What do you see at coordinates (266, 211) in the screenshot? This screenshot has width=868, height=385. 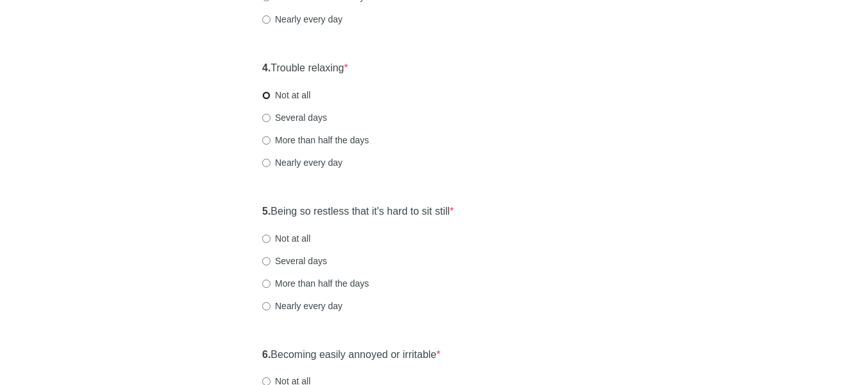 I see `strong: 5.` at bounding box center [266, 211].